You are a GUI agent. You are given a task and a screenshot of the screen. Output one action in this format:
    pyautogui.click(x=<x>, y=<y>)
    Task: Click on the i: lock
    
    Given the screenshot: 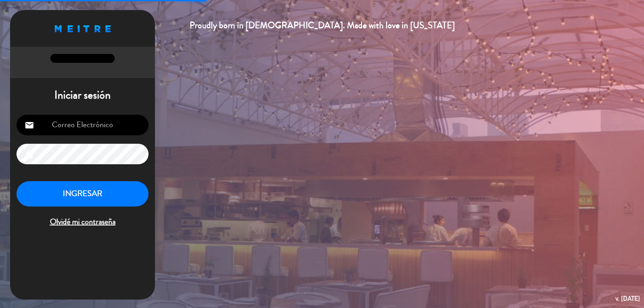 What is the action you would take?
    pyautogui.click(x=29, y=154)
    